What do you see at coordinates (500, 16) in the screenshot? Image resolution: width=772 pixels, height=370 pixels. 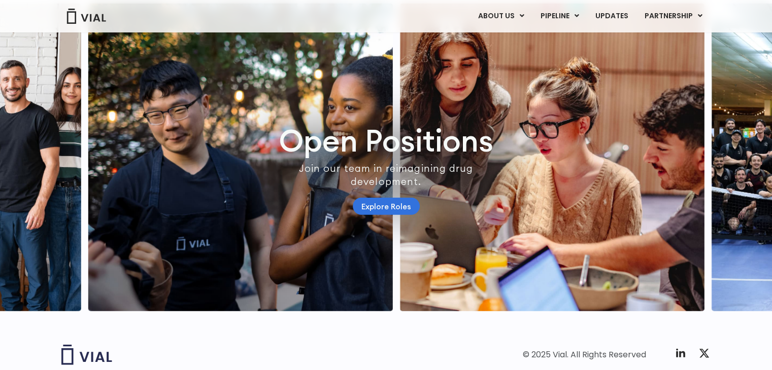 I see `a: ABOUT USMenu Toggle` at bounding box center [500, 16].